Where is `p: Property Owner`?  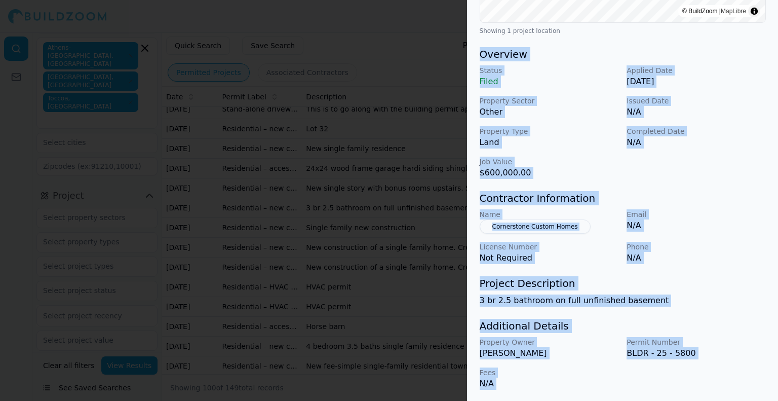
p: Property Owner is located at coordinates (549, 342).